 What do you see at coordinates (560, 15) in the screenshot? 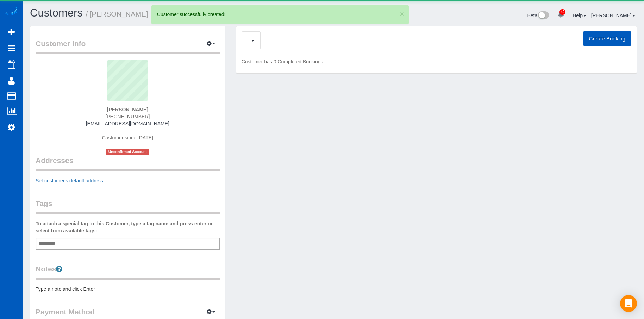
I see `a: 40` at bounding box center [560, 15].